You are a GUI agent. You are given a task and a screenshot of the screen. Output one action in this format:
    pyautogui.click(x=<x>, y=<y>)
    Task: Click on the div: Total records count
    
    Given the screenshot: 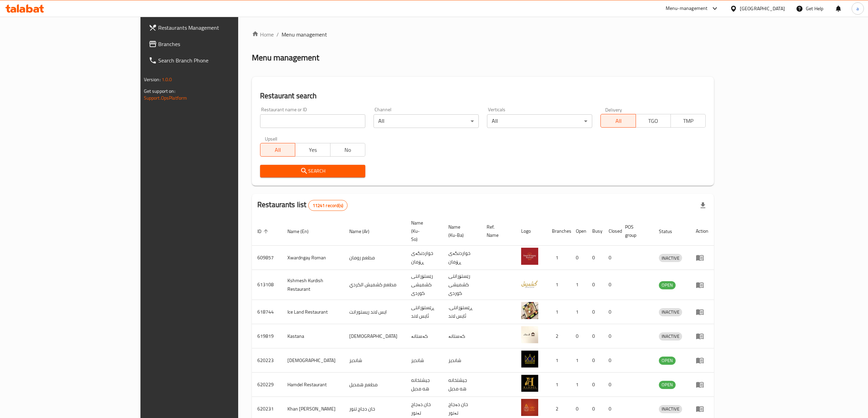 What is the action you would take?
    pyautogui.click(x=328, y=206)
    